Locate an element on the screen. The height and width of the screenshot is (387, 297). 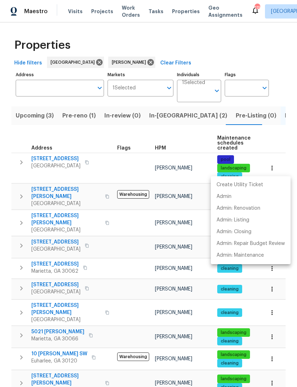
p: Admin: Listing is located at coordinates (233, 220).